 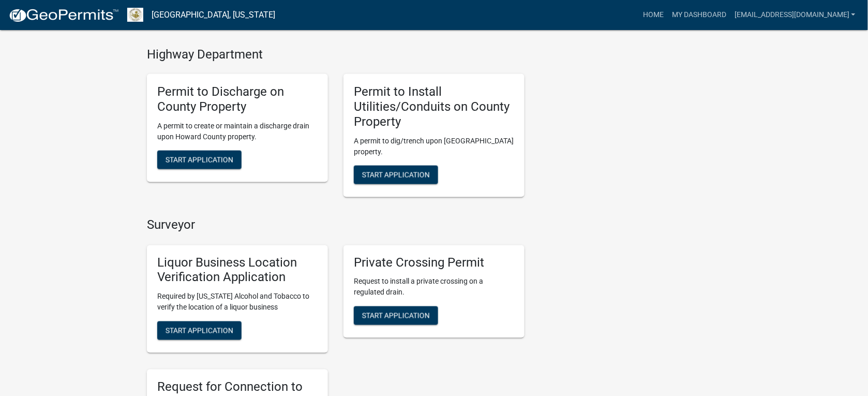 I want to click on h4: Highway Department, so click(x=336, y=54).